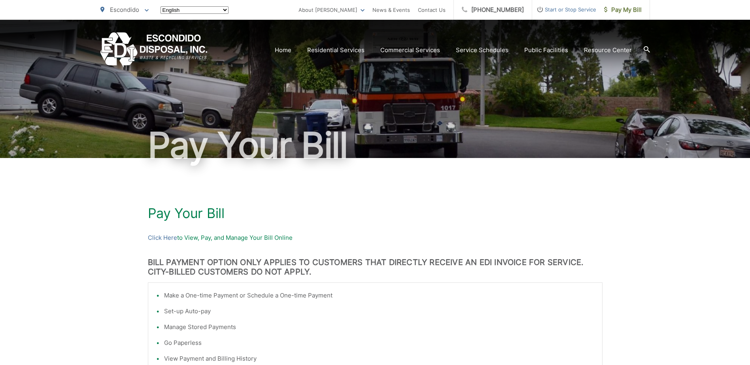 Image resolution: width=750 pixels, height=365 pixels. Describe the element at coordinates (622, 10) in the screenshot. I see `span: Pay My Bill` at that location.